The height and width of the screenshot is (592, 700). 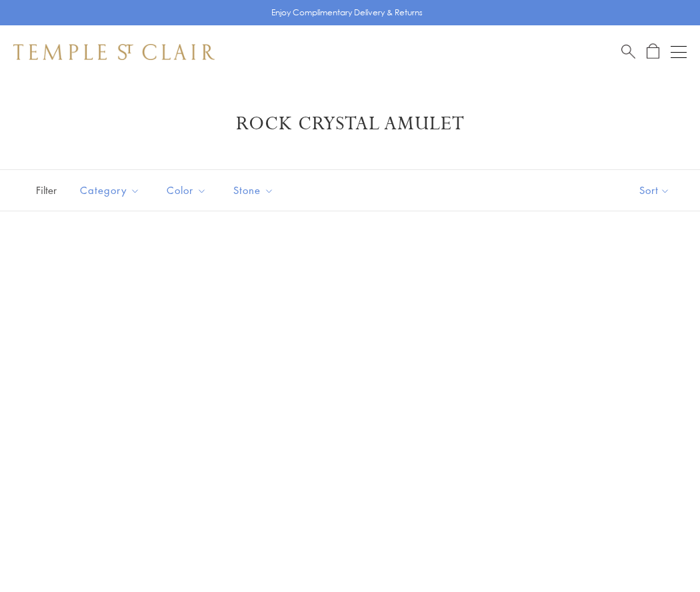 What do you see at coordinates (350, 124) in the screenshot?
I see `h1: Rock Crystal Amulet` at bounding box center [350, 124].